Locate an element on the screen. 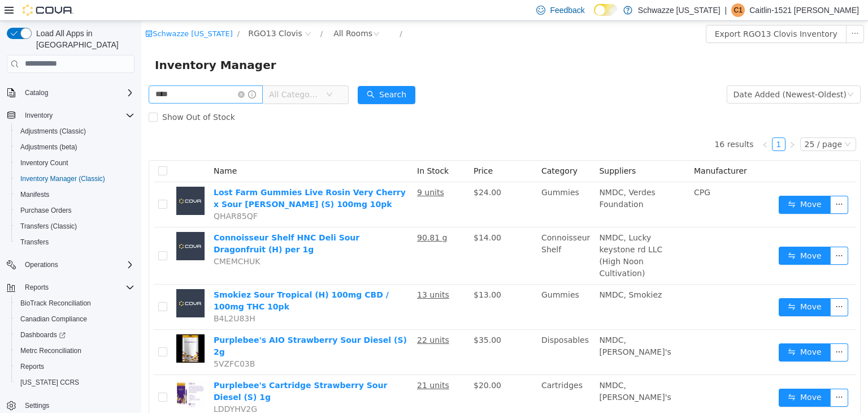 Image resolution: width=868 pixels, height=413 pixels. span: B4L2U83H is located at coordinates (93, 298).